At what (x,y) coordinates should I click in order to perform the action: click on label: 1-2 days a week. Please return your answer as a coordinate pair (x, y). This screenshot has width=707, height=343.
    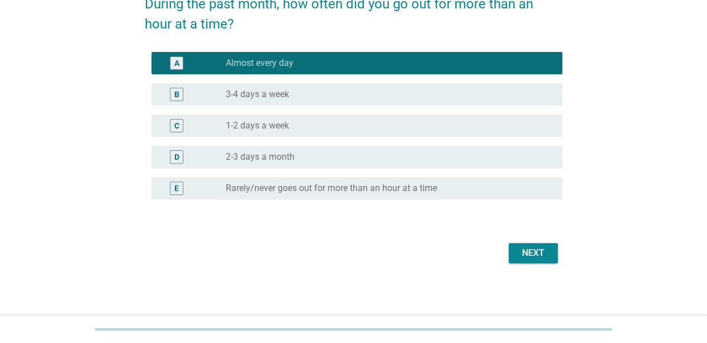
    Looking at the image, I should click on (257, 126).